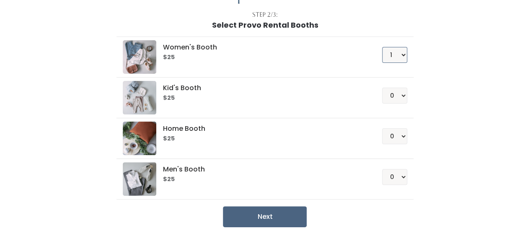 This screenshot has height=231, width=530. Describe the element at coordinates (265, 15) in the screenshot. I see `div: Step 2/3:` at that location.